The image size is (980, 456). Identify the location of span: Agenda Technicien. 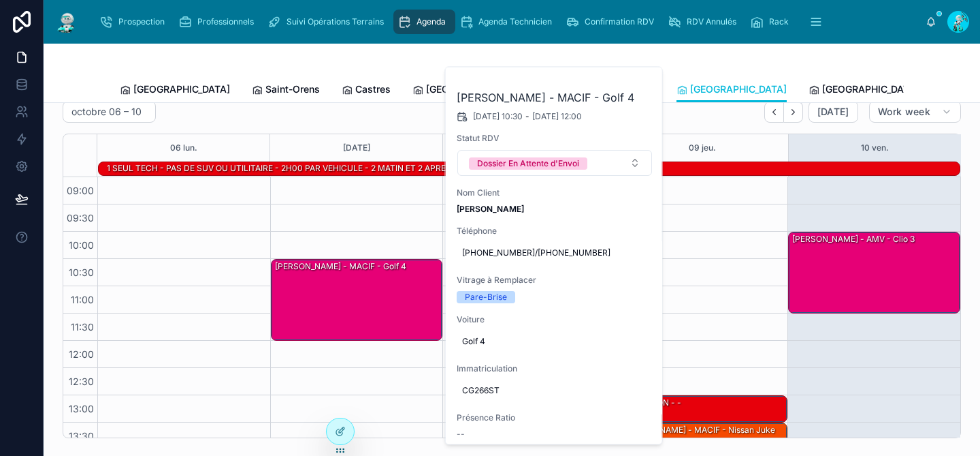
(515, 22).